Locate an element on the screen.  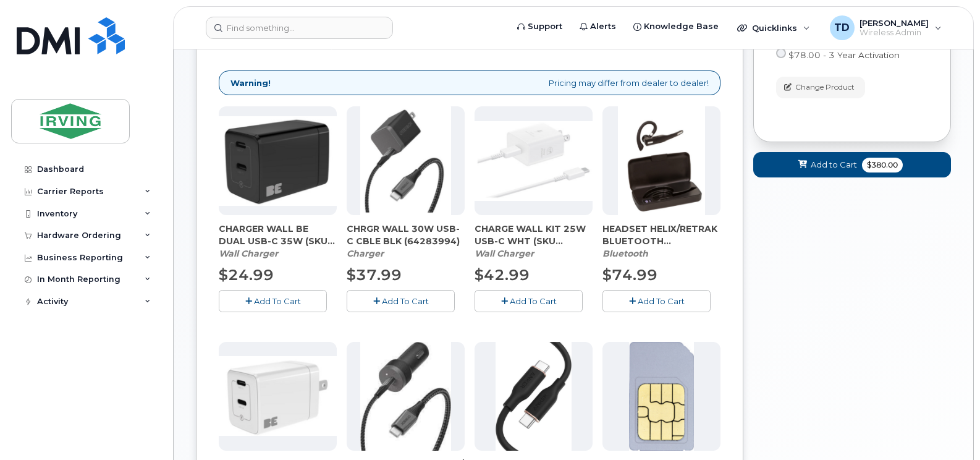
div: CHRGR WALL 30W USB-C CBLE BLK (64283994) is located at coordinates (405, 241).